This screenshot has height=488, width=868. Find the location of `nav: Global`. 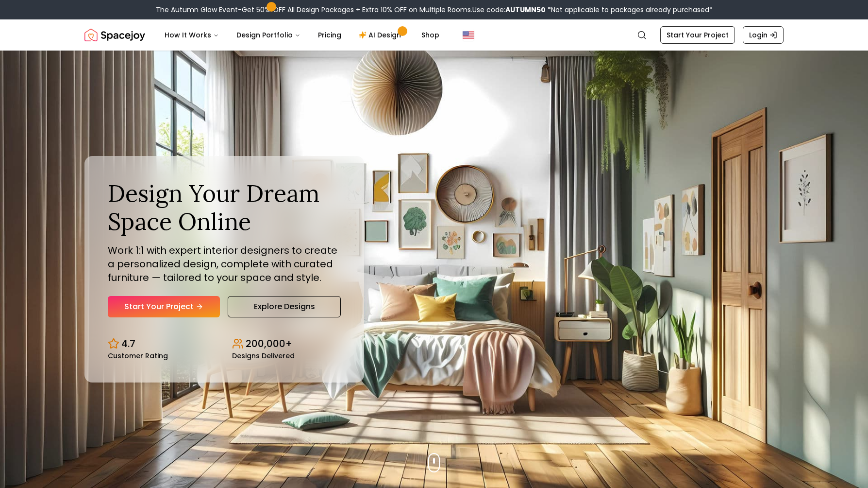

nav: Global is located at coordinates (434, 35).